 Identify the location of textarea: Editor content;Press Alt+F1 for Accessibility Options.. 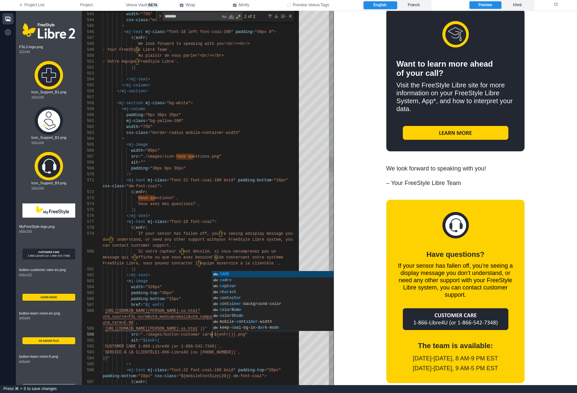
(212, 335).